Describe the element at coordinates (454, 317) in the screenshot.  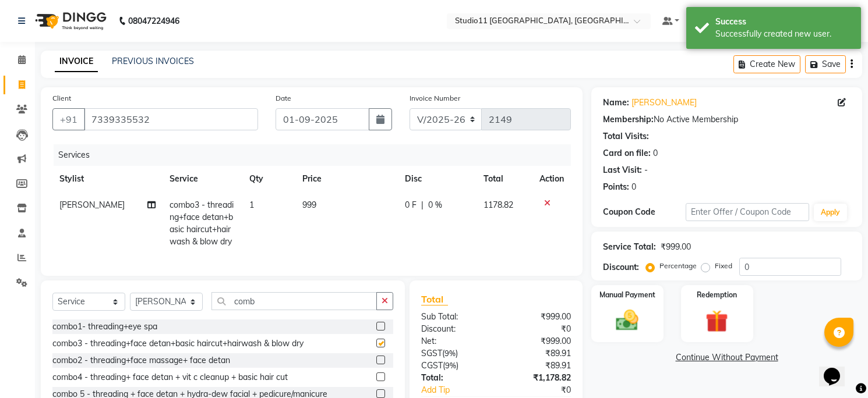
I see `div: Sub Total:` at that location.